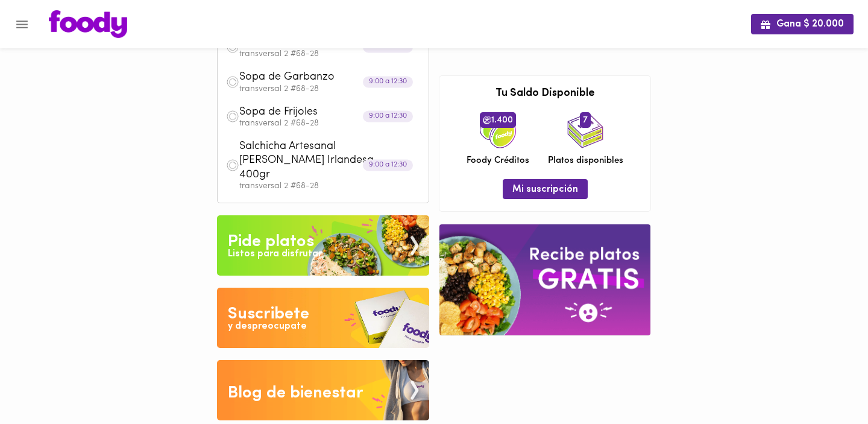  I want to click on span: Sopa de Garbanzo, so click(309, 77).